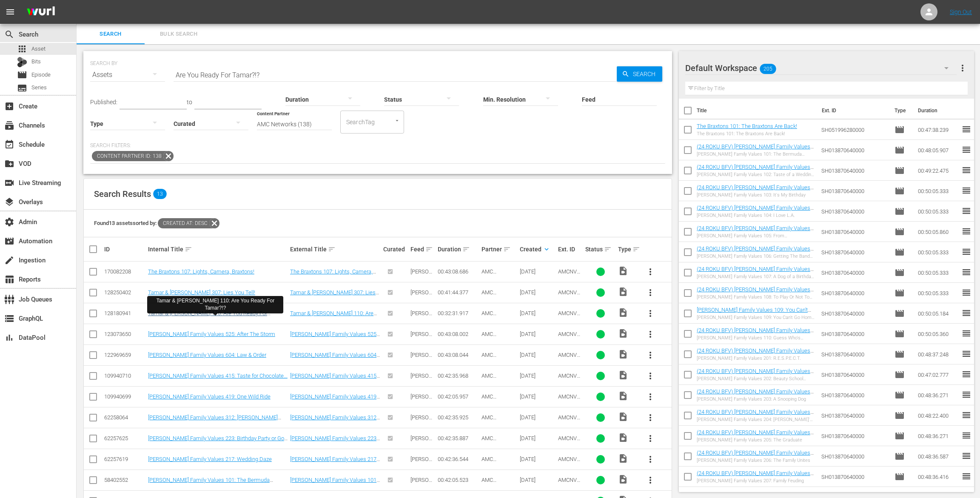  Describe the element at coordinates (570, 340) in the screenshot. I see `span: AMCNVR0000054953` at that location.